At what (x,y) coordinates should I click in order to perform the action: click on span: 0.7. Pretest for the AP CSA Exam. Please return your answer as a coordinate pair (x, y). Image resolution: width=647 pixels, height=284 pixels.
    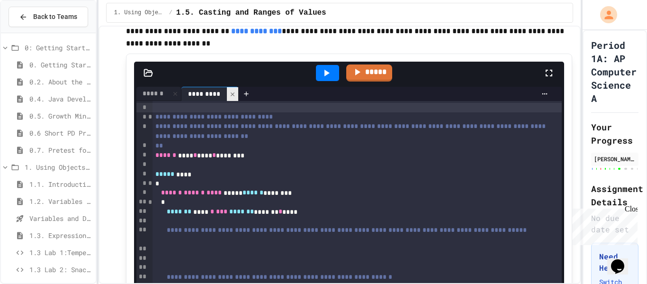
    Looking at the image, I should click on (61, 150).